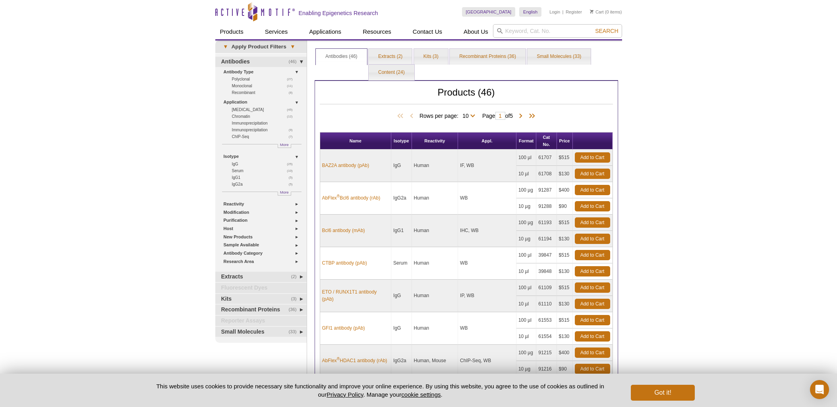  What do you see at coordinates (262, 237) in the screenshot?
I see `a: New Products` at bounding box center [262, 237].